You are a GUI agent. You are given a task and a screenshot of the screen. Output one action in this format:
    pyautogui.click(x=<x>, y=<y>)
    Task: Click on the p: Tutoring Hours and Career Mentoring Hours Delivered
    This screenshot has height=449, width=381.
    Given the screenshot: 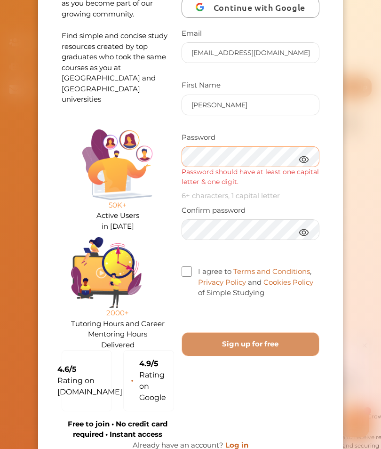 What is the action you would take?
    pyautogui.click(x=118, y=330)
    